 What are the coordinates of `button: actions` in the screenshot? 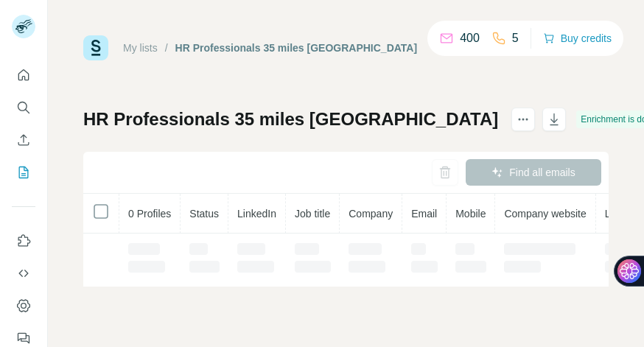 It's located at (524, 119).